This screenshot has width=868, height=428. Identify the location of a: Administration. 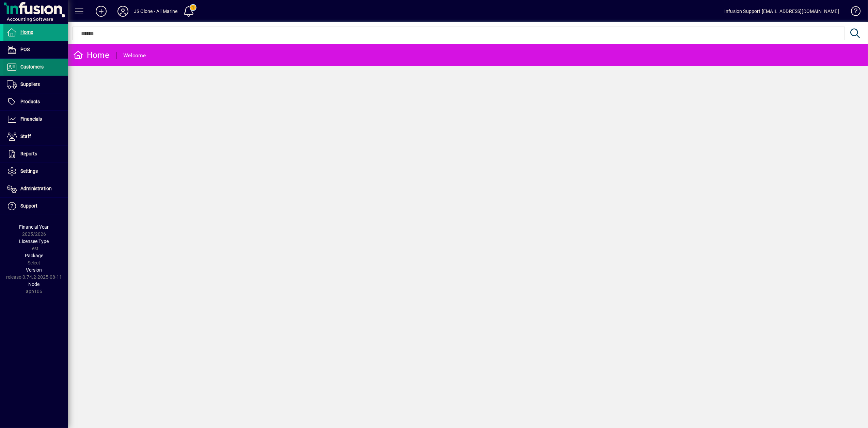
(36, 189).